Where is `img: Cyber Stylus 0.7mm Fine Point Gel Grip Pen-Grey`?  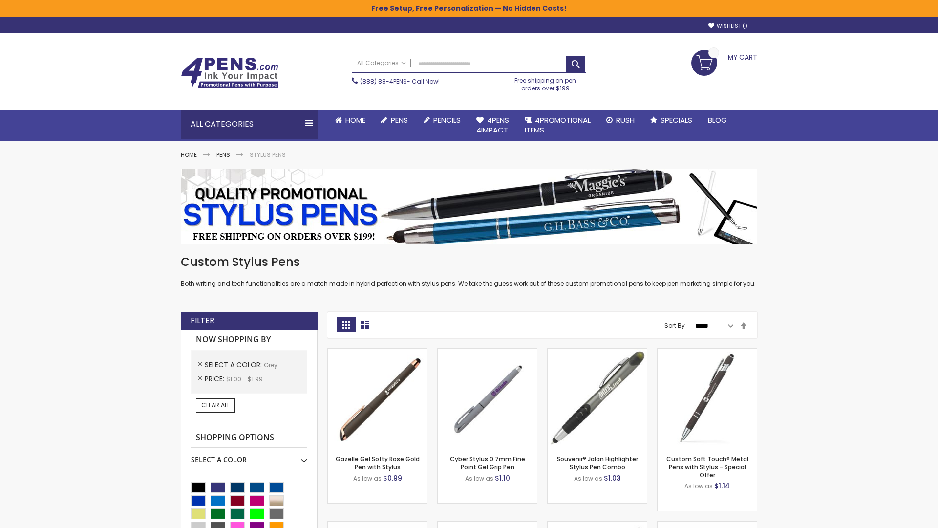
img: Cyber Stylus 0.7mm Fine Point Gel Grip Pen-Grey is located at coordinates (487, 398).